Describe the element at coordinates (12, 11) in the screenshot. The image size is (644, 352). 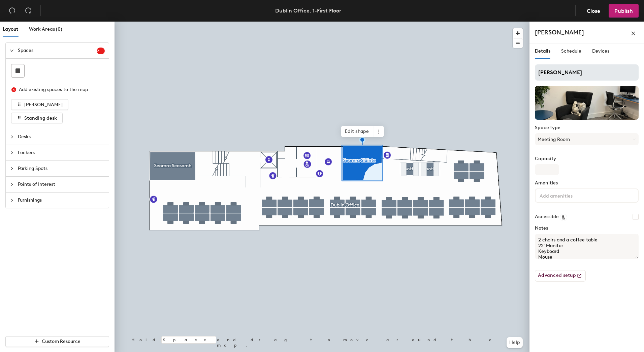
I see `button: Undo (⌘ + Z)` at that location.